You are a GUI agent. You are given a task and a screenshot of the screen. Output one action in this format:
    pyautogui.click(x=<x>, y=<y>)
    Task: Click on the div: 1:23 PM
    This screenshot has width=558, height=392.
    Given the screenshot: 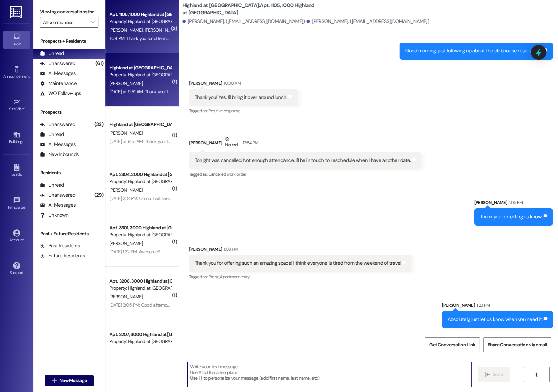 What is the action you would take?
    pyautogui.click(x=482, y=305)
    